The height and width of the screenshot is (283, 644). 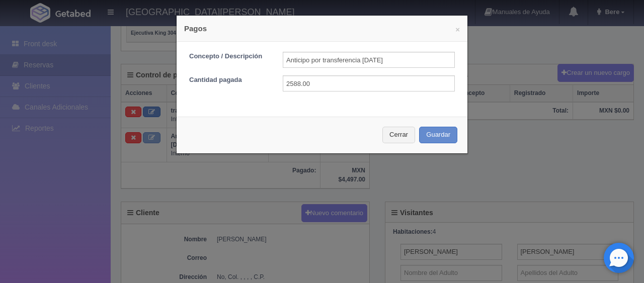 What do you see at coordinates (322, 28) in the screenshot?
I see `h4: Pagos` at bounding box center [322, 28].